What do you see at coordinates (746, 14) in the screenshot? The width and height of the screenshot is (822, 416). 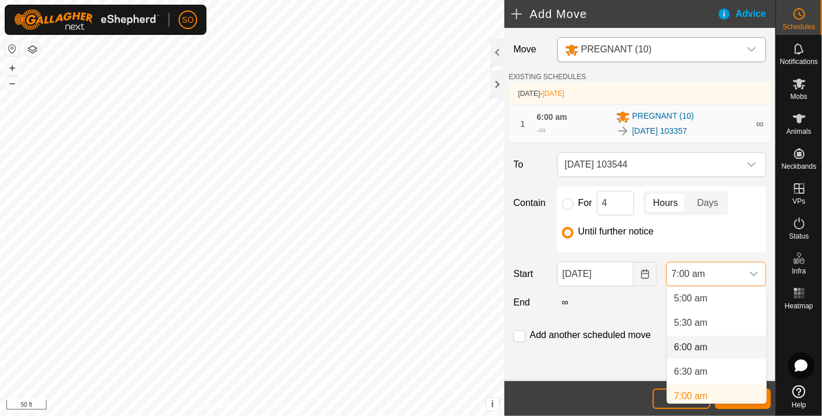 I see `div: Advice` at bounding box center [746, 14].